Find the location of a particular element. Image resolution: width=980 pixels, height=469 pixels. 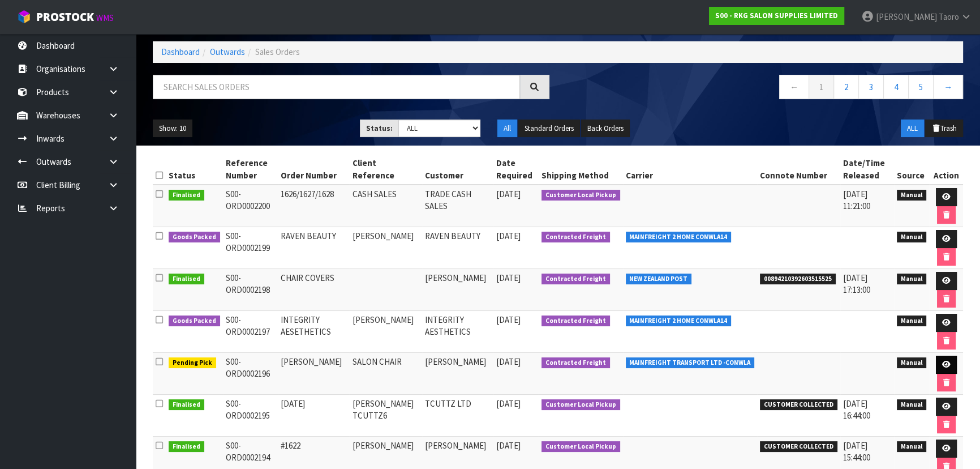

span: MAINFREIGHT TRANSPORT LTD -CONWLA is located at coordinates (690, 363).